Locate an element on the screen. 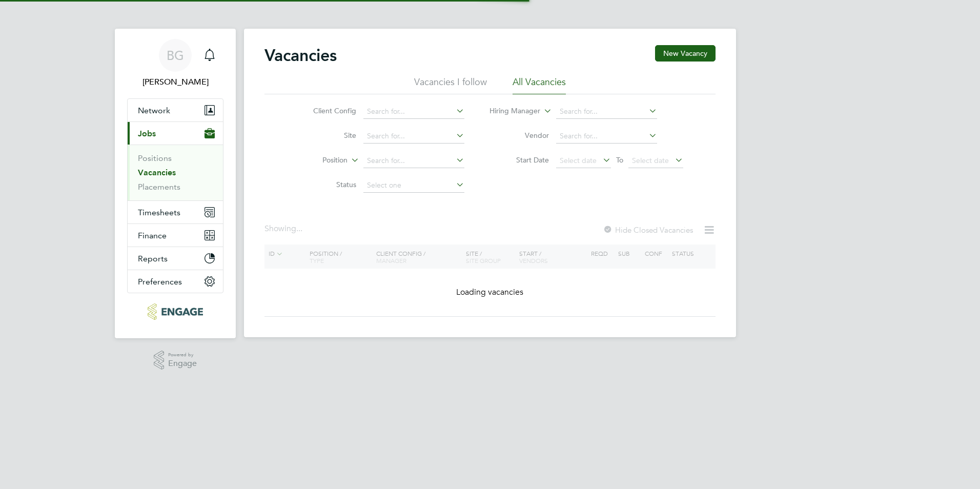 The image size is (980, 489). h2: Vacancies is located at coordinates (300, 56).